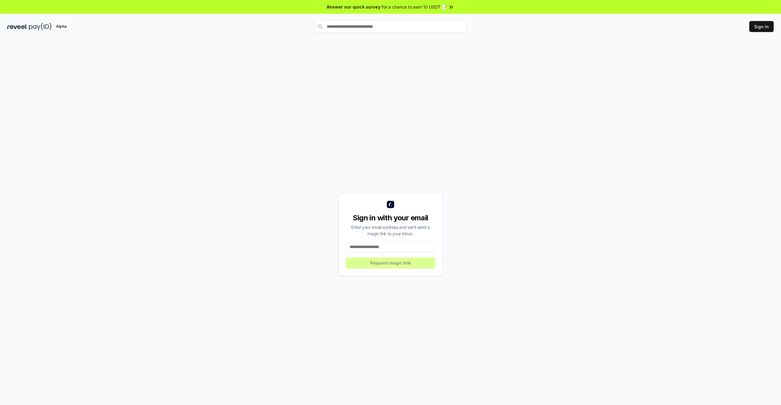 The height and width of the screenshot is (405, 781). What do you see at coordinates (414, 7) in the screenshot?
I see `span: for a chance to earn 10 USDT 📝` at bounding box center [414, 7].